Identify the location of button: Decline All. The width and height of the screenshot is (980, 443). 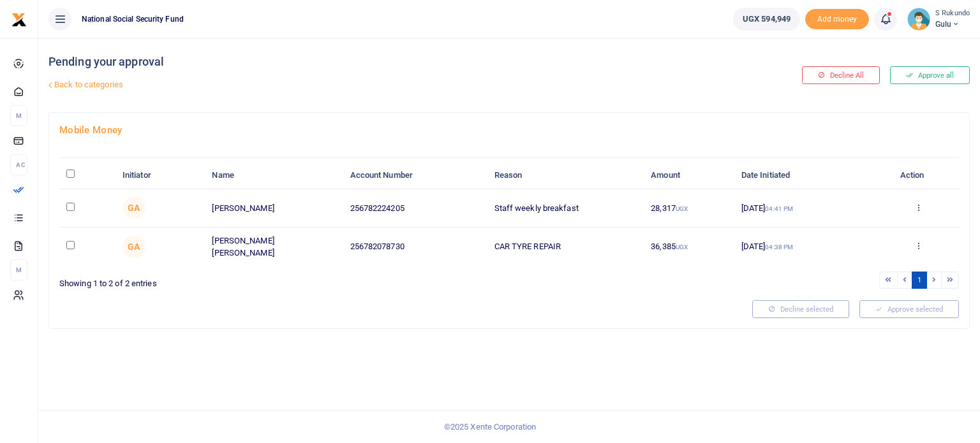
(841, 75).